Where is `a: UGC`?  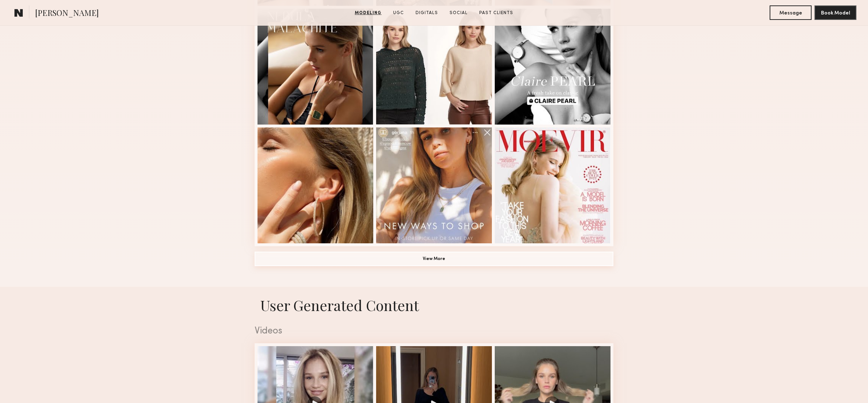 a: UGC is located at coordinates (399, 13).